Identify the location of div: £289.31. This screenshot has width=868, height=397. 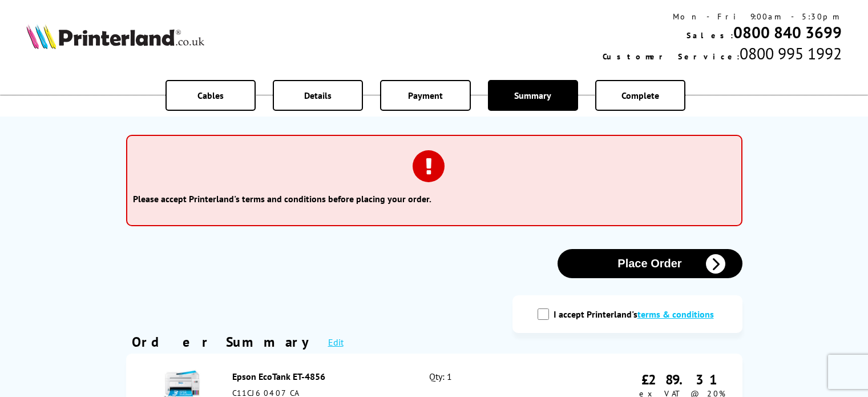
(682, 379).